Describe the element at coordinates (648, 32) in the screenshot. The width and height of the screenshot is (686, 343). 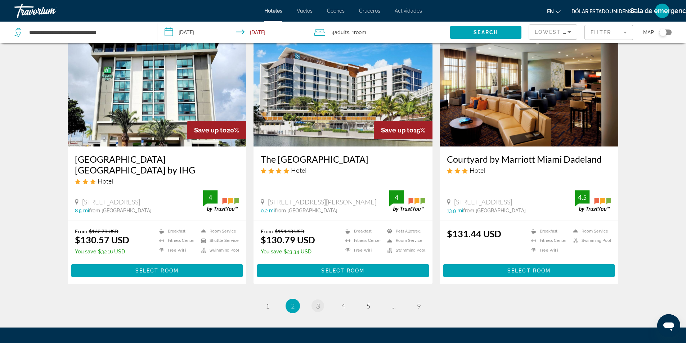
I see `span: Map` at that location.